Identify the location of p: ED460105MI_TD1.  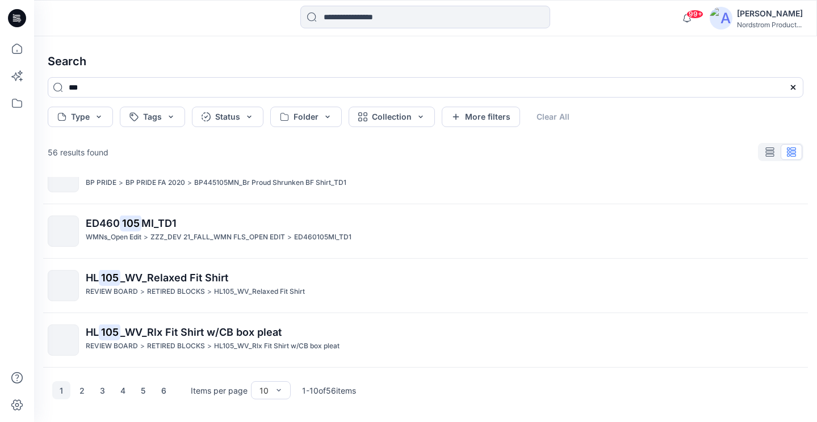
(322, 237).